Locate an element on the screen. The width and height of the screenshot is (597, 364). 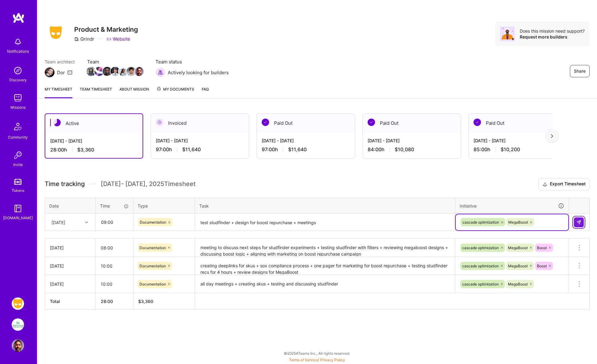
img: guide book is located at coordinates (18, 209).